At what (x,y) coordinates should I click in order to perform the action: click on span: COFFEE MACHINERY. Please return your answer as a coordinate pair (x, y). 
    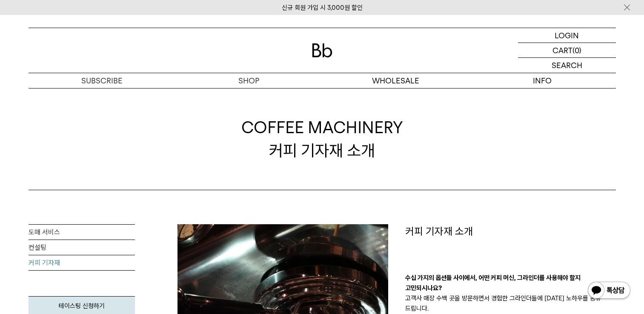
    Looking at the image, I should click on (322, 128).